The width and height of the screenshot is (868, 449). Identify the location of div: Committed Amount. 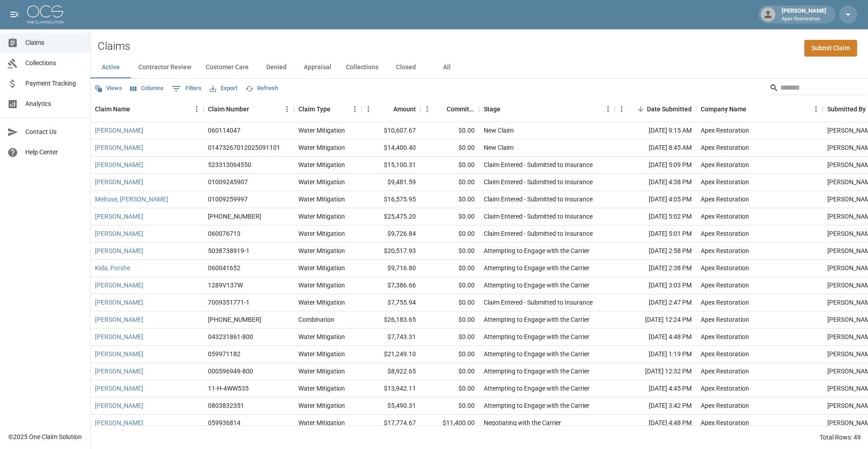
(450, 109).